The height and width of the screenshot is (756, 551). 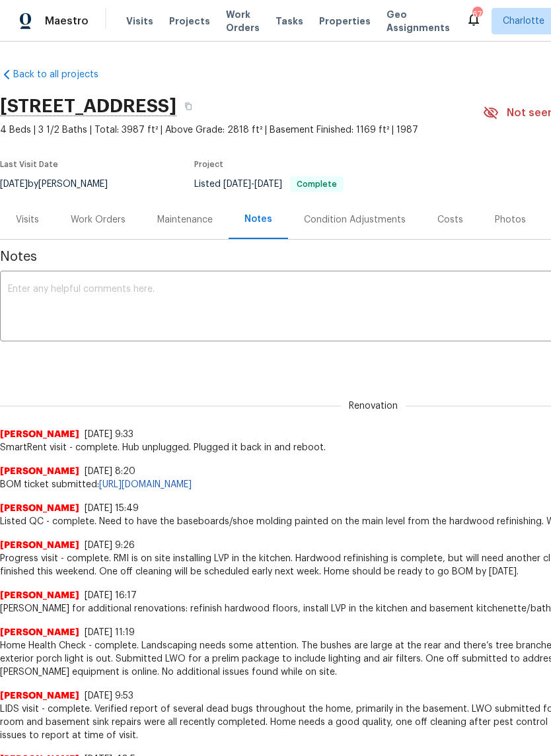 What do you see at coordinates (188, 107) in the screenshot?
I see `button: Copy Address` at bounding box center [188, 107].